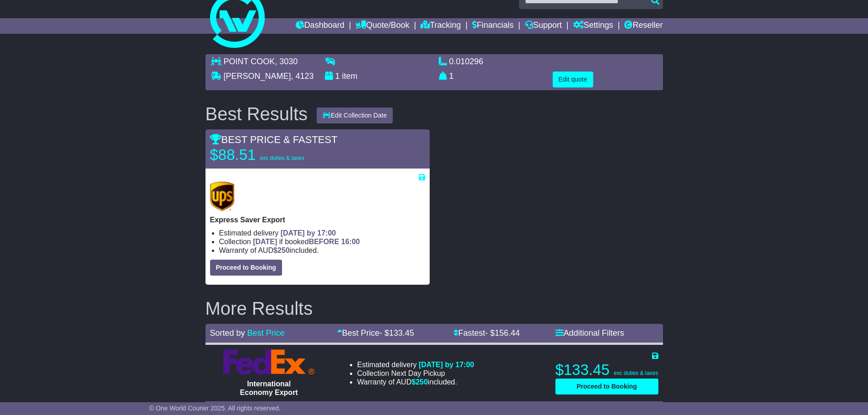 The height and width of the screenshot is (415, 868). Describe the element at coordinates (268, 362) in the screenshot. I see `img: FedEx Express: International Economy Export` at that location.